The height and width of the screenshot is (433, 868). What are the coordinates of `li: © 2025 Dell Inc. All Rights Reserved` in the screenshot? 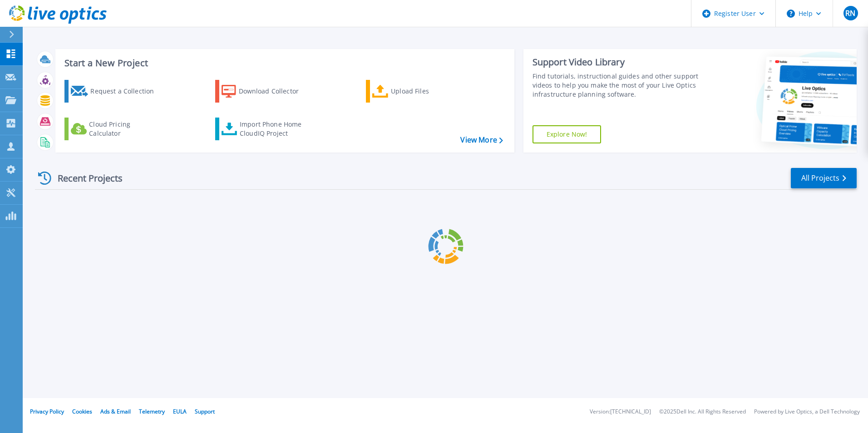 It's located at (702, 412).